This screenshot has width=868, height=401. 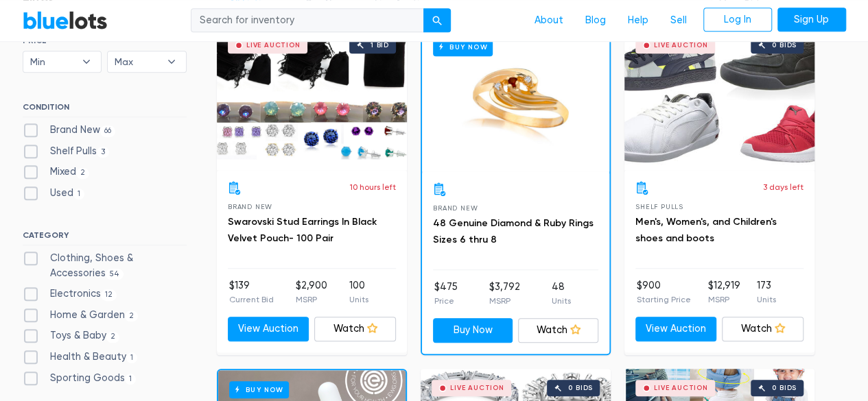 I want to click on label: Brand New, so click(x=69, y=130).